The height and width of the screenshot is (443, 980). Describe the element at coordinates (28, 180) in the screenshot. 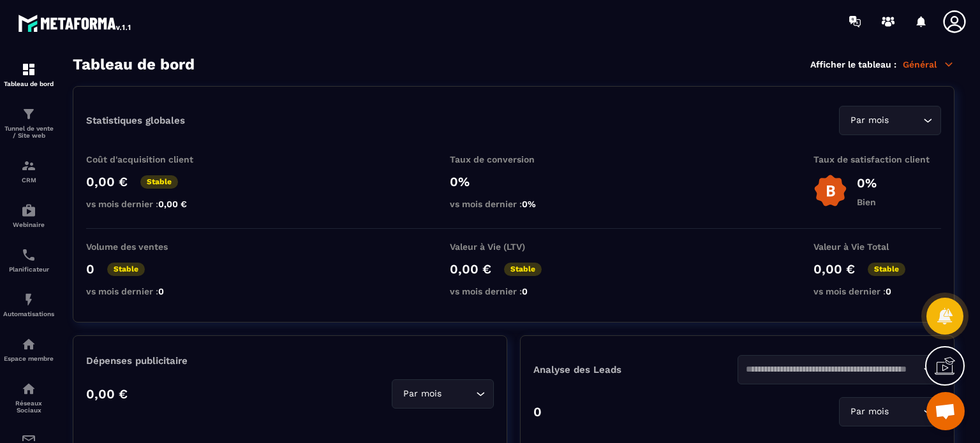

I see `p: CRM` at that location.